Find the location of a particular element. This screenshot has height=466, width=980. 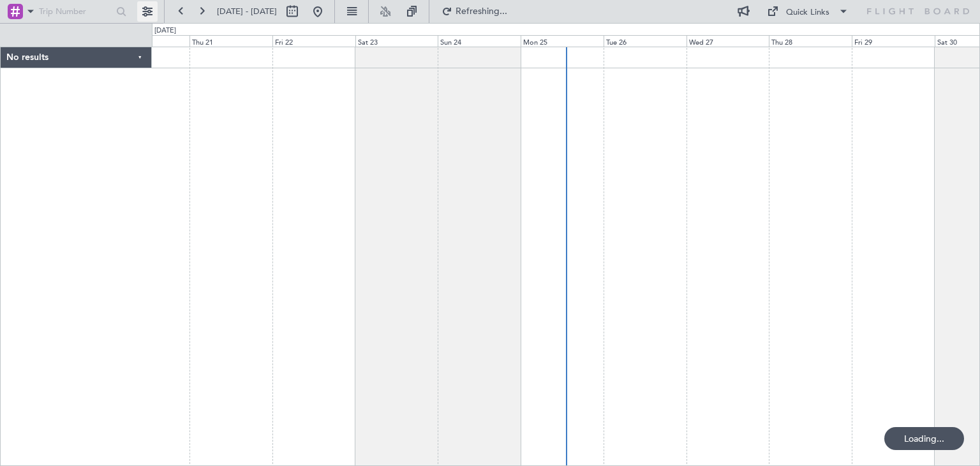

span: Refreshing... is located at coordinates (482, 12).